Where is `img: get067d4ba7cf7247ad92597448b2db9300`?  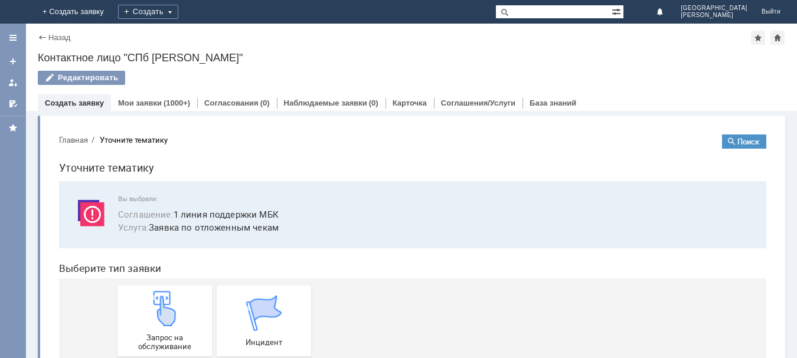 img: get067d4ba7cf7247ad92597448b2db9300 is located at coordinates (214, 188).